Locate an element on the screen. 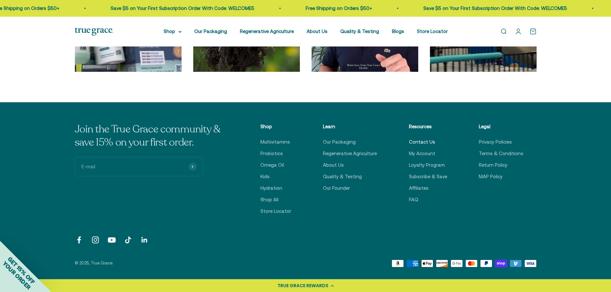 The height and width of the screenshot is (292, 611). a: Multivitamins is located at coordinates (275, 142).